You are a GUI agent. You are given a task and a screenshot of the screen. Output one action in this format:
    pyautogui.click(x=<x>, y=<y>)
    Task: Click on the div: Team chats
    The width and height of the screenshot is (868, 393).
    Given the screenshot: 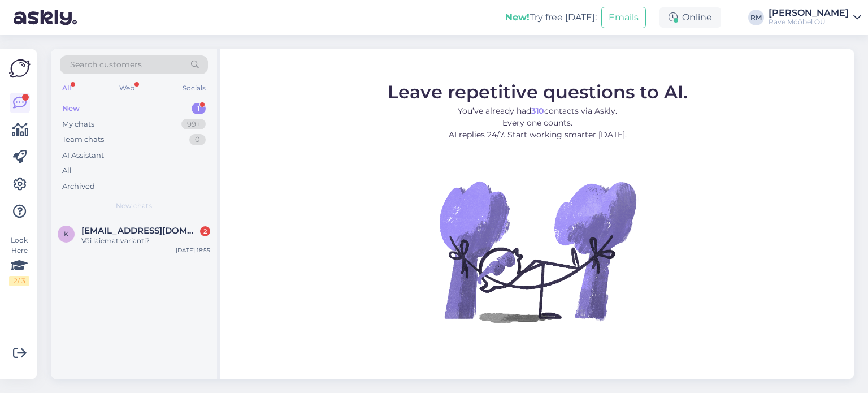 What is the action you would take?
    pyautogui.click(x=83, y=139)
    